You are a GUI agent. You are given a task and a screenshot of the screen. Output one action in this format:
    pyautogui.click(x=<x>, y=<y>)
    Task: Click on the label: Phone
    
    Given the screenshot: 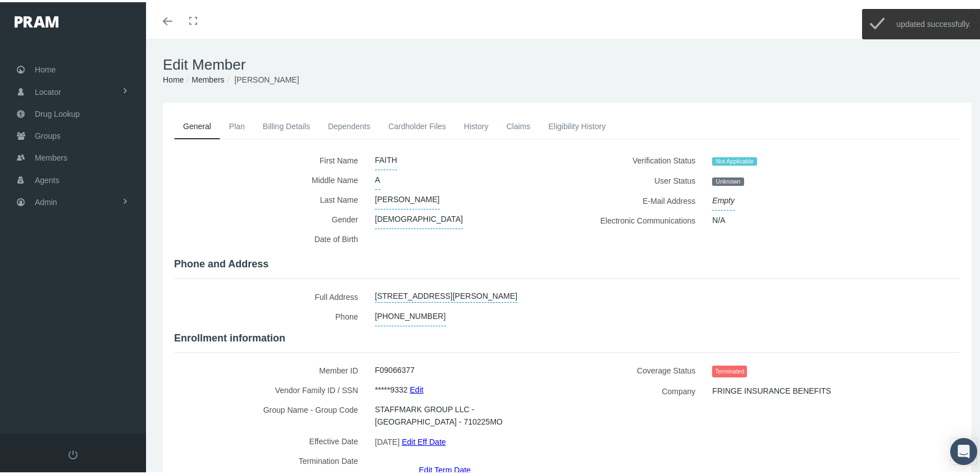 What is the action you would take?
    pyautogui.click(x=270, y=314)
    